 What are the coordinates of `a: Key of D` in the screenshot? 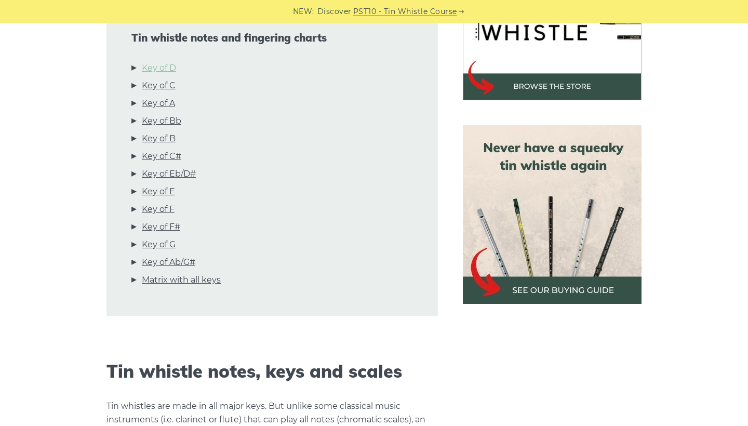 It's located at (159, 68).